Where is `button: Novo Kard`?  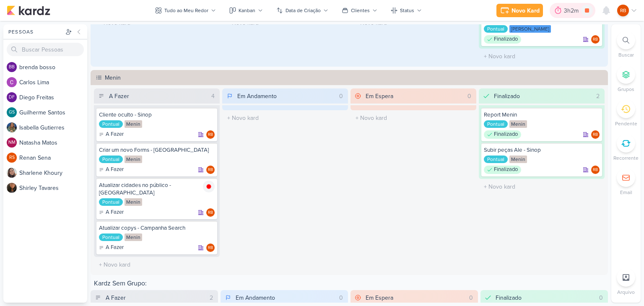
button: Novo Kard is located at coordinates (519, 10).